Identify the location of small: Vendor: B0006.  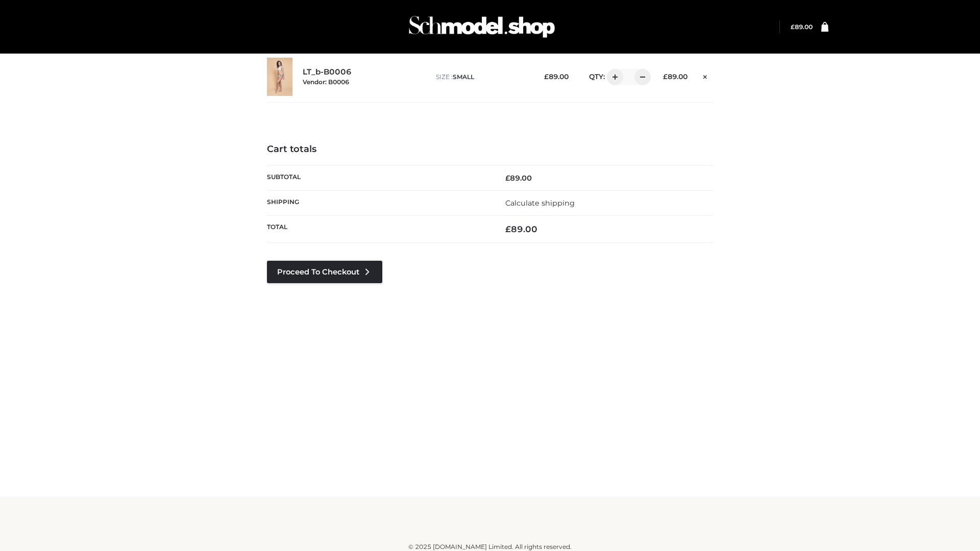
(325, 81).